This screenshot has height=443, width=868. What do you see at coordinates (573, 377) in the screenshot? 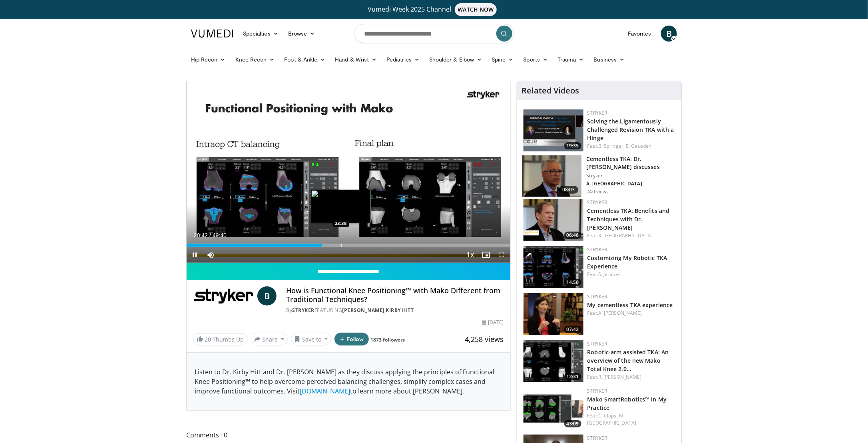
I see `span: 12:31` at bounding box center [573, 377].